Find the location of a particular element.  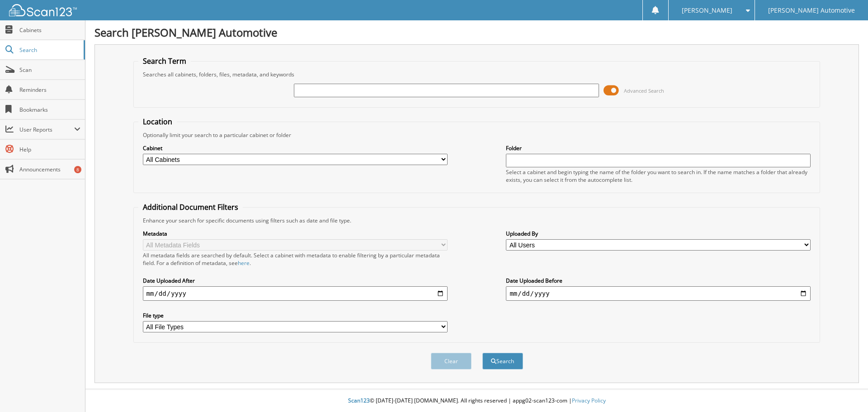

legend: Additional Document Filters is located at coordinates (190, 207).